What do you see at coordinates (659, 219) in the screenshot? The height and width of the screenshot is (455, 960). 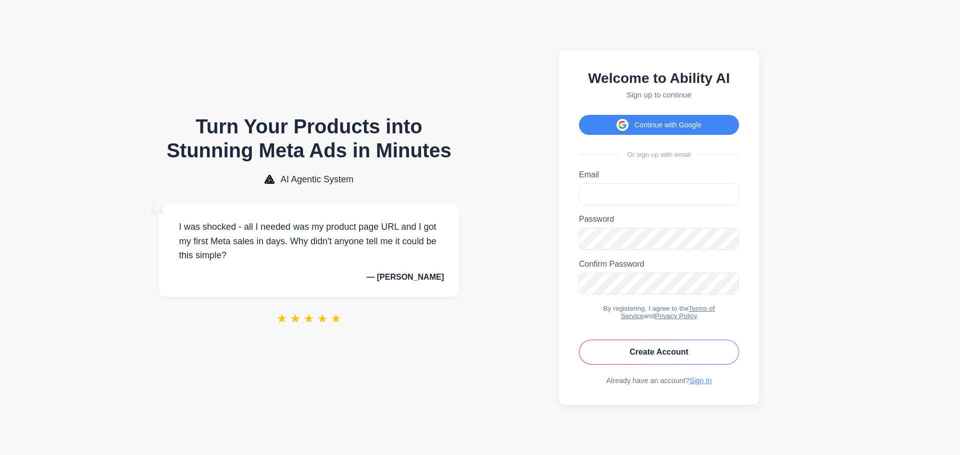 I see `label: Password` at bounding box center [659, 219].